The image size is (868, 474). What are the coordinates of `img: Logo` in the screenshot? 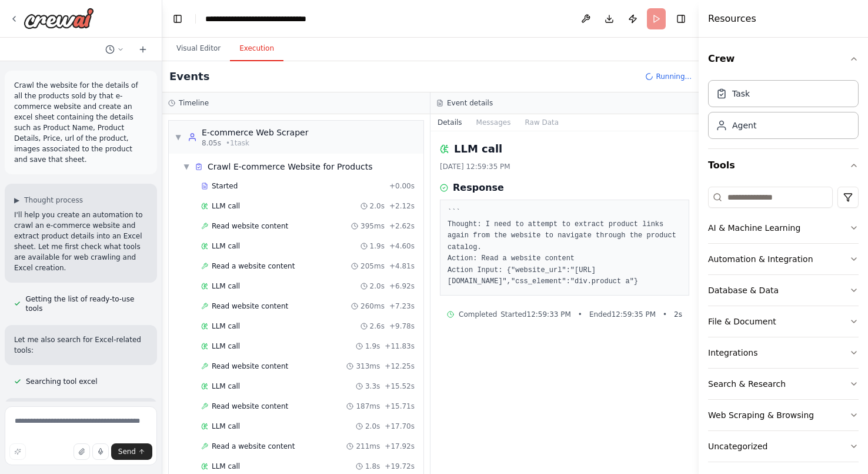 It's located at (59, 18).